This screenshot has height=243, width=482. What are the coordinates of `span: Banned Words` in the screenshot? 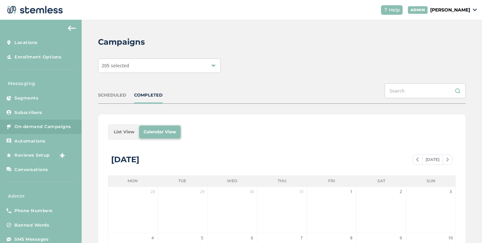 It's located at (32, 225).